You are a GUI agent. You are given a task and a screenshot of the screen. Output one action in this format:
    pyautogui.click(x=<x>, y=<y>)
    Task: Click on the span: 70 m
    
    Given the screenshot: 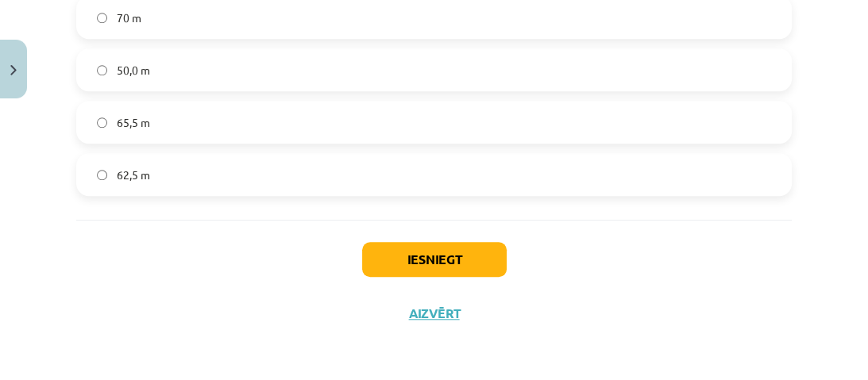 What is the action you would take?
    pyautogui.click(x=129, y=17)
    